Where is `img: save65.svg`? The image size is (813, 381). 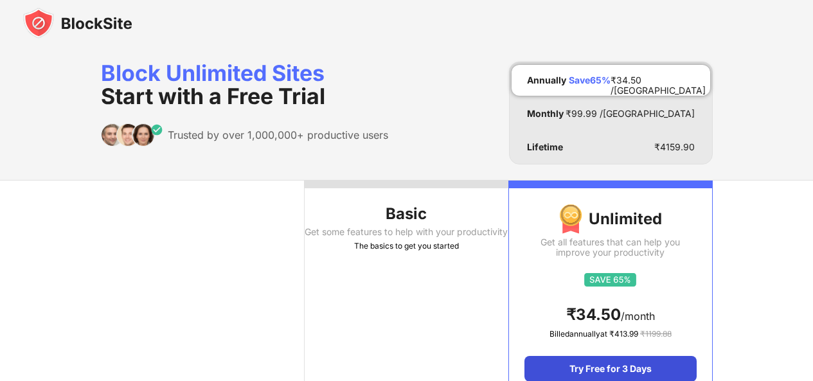 img: save65.svg is located at coordinates (610, 280).